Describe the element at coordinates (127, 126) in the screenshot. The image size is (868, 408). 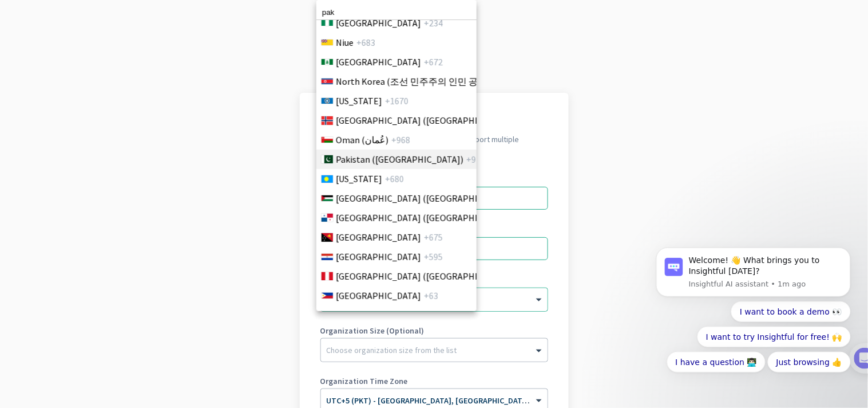
I see `p: Message from Insightful AI assistant, sent 1m ago` at that location.